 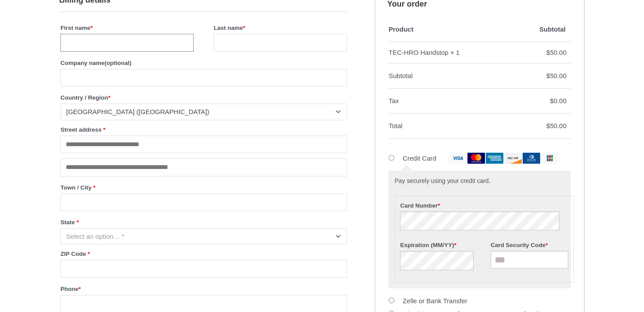 I want to click on p: Pay securely using your credit card., so click(x=480, y=181).